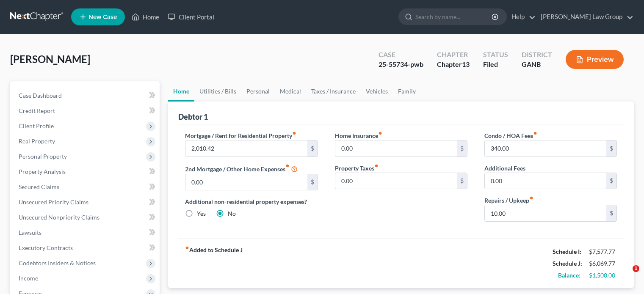 Image resolution: width=644 pixels, height=294 pixels. I want to click on a: Unsecured Nonpriority Claims, so click(85, 217).